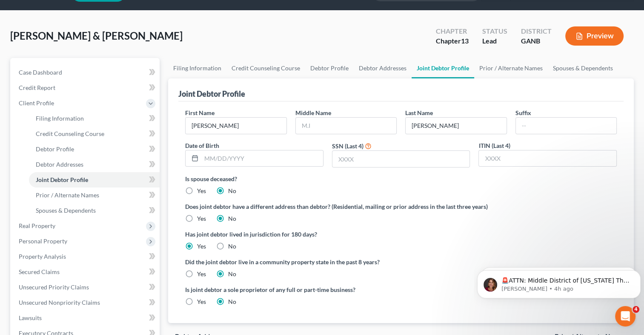  Describe the element at coordinates (495, 41) in the screenshot. I see `div: Lead` at that location.